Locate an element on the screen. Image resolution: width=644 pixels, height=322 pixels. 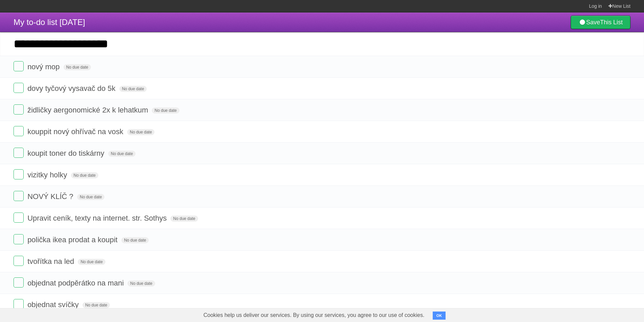
span: vizitky holky is located at coordinates (48, 175).